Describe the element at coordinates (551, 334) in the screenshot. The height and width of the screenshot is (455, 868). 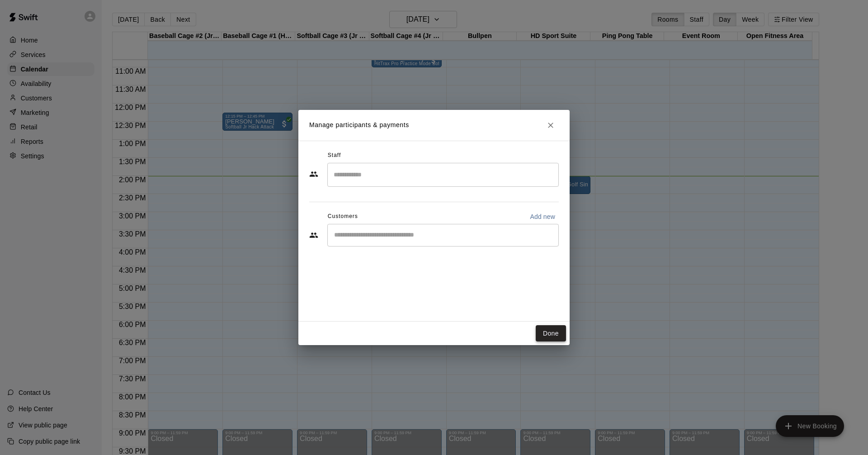
I see `button: Done` at that location.